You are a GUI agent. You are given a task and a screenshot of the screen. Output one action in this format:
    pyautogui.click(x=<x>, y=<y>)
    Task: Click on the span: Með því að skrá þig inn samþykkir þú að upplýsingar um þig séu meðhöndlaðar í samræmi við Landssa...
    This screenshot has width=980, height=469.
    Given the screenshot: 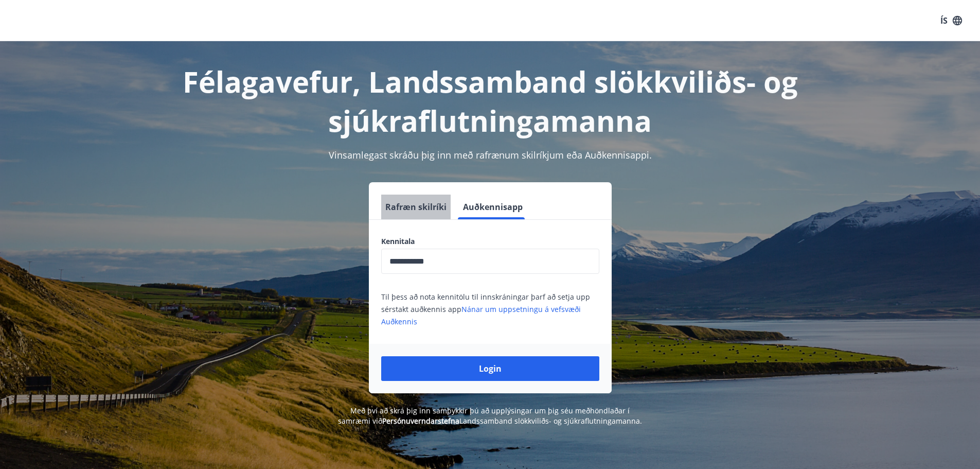 What is the action you would take?
    pyautogui.click(x=490, y=415)
    